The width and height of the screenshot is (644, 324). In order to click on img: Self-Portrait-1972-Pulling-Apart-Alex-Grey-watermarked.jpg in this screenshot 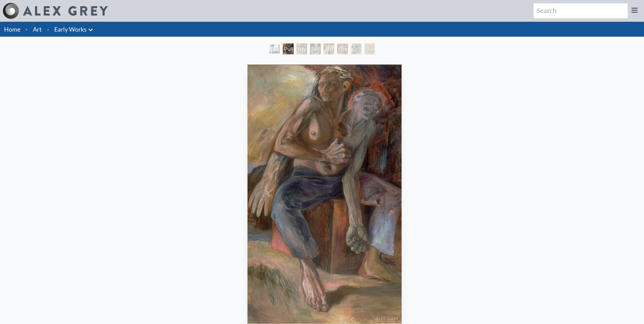, I will do `click(324, 194)`.